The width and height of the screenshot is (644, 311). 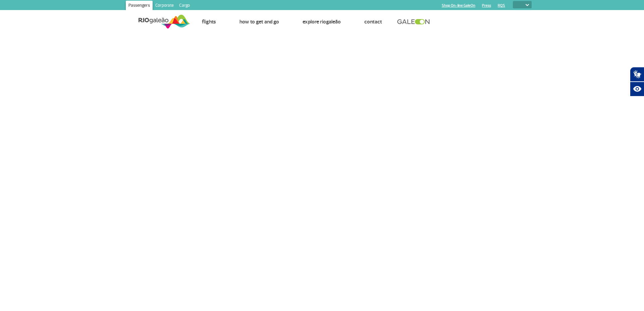 What do you see at coordinates (185, 6) in the screenshot?
I see `a: Cargo` at bounding box center [185, 6].